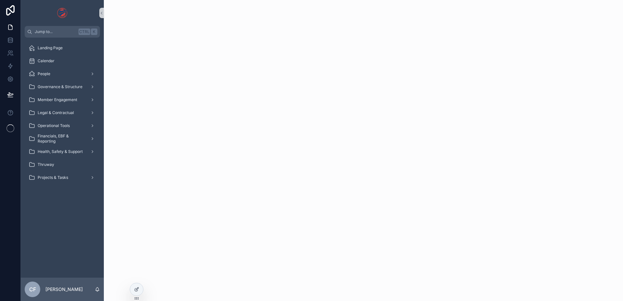  What do you see at coordinates (62, 61) in the screenshot?
I see `a: Calendar` at bounding box center [62, 61].